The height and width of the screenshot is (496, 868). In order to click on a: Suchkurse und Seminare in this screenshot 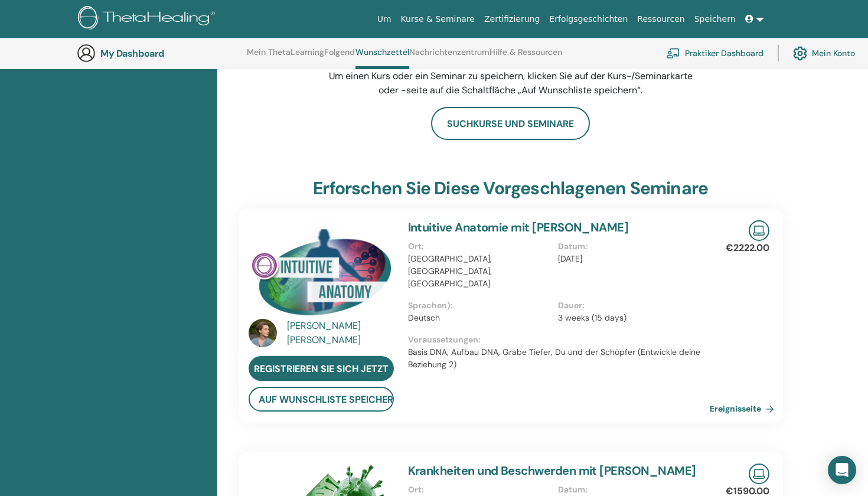, I will do `click(510, 123)`.